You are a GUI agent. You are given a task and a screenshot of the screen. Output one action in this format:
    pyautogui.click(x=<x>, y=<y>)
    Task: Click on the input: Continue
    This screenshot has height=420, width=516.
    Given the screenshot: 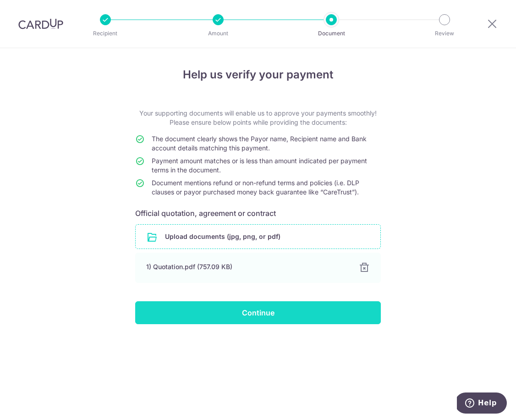 What is the action you would take?
    pyautogui.click(x=258, y=313)
    